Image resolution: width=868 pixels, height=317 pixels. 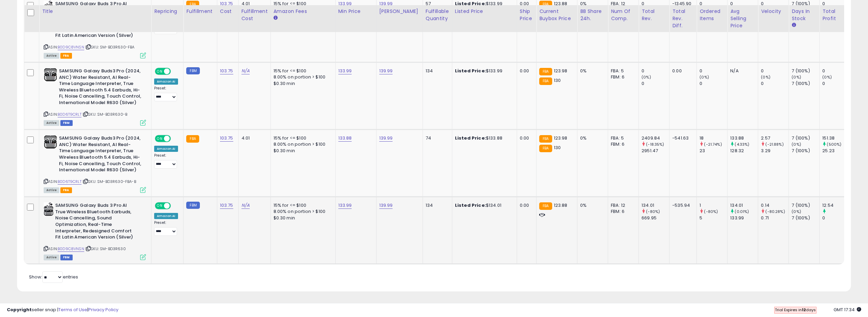 I want to click on div: 4.01, so click(x=253, y=138).